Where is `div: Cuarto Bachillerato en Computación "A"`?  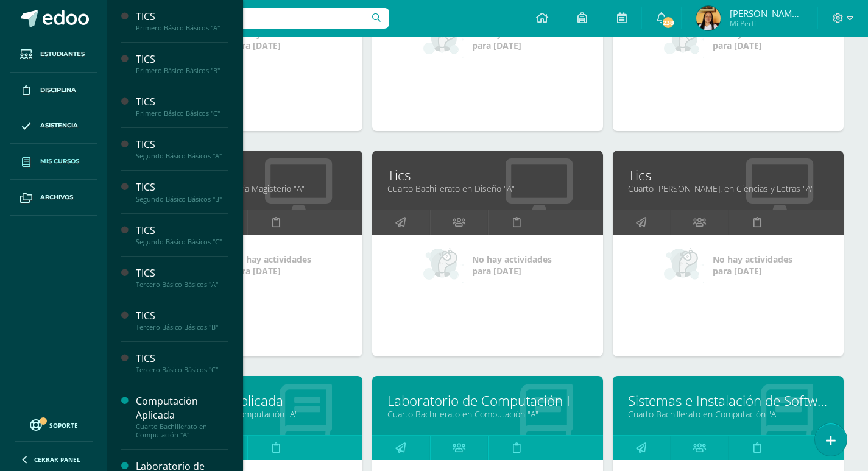
div: Cuarto Bachillerato en Computación "A" is located at coordinates (182, 431).